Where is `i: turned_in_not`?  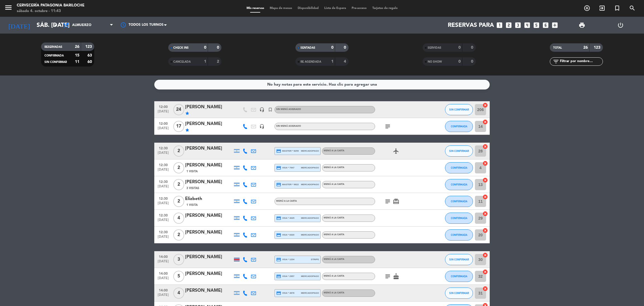
i: turned_in_not is located at coordinates (617, 8).